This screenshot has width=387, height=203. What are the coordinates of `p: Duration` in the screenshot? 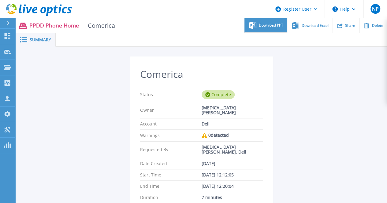 It's located at (171, 198).